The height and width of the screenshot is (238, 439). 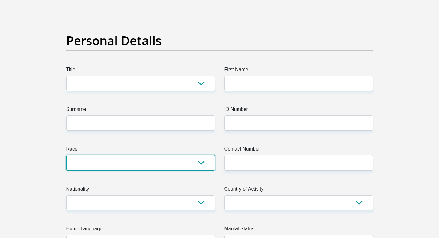 What do you see at coordinates (299, 111) in the screenshot?
I see `label: ID Number` at bounding box center [299, 111].